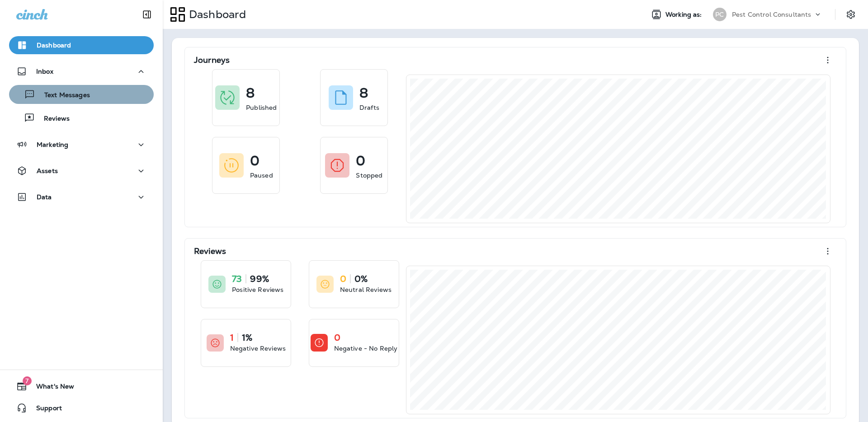 The height and width of the screenshot is (422, 868). Describe the element at coordinates (232, 338) in the screenshot. I see `p: 1` at that location.